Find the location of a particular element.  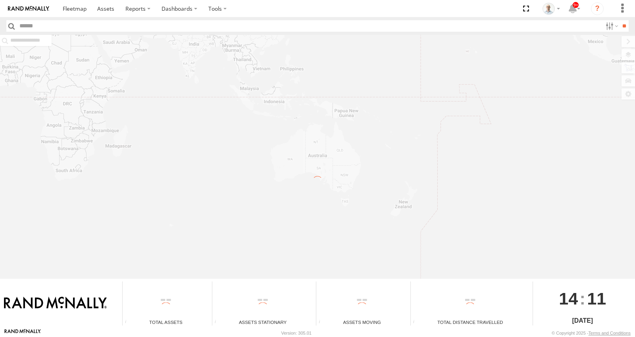

span: 14 is located at coordinates (568, 299).